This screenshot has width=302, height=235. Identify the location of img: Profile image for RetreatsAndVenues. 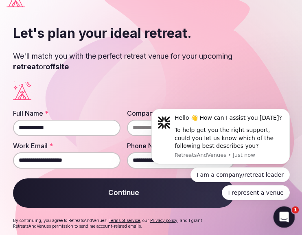
(25, 23).